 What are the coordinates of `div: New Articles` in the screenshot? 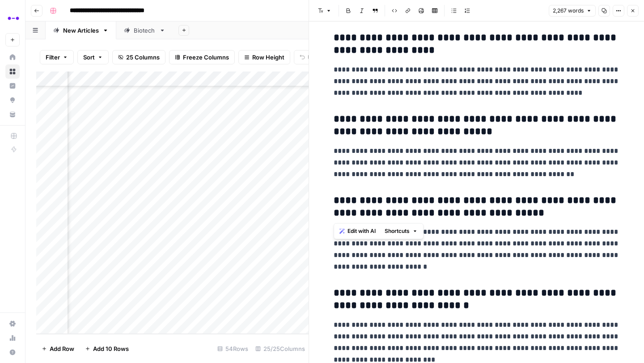 It's located at (81, 30).